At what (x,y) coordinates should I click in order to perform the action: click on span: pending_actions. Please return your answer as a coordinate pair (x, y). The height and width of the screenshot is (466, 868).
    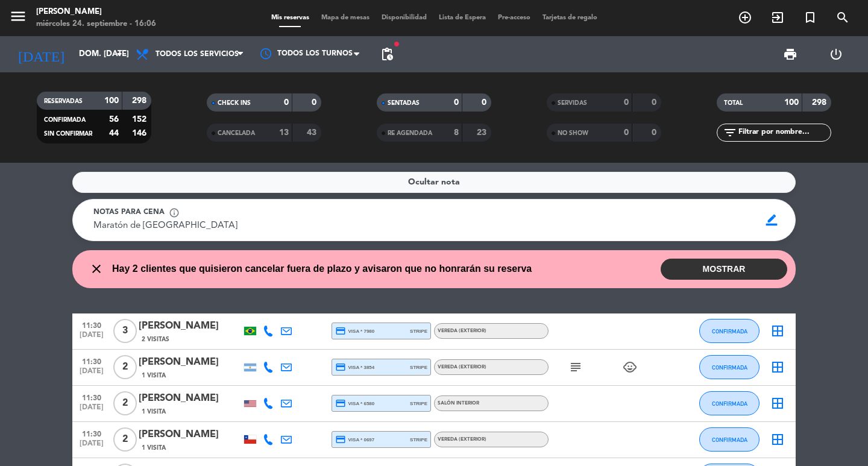
    Looking at the image, I should click on (387, 54).